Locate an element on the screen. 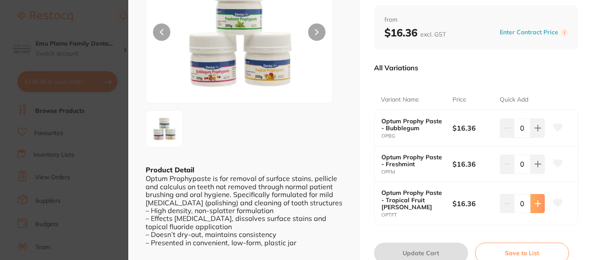 This screenshot has height=260, width=592. span: excl. GST is located at coordinates (433, 34).